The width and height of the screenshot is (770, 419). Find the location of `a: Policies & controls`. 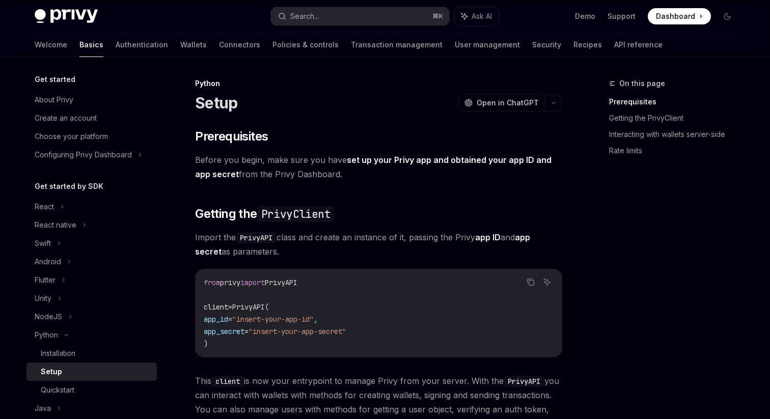

a: Policies & controls is located at coordinates (306, 45).